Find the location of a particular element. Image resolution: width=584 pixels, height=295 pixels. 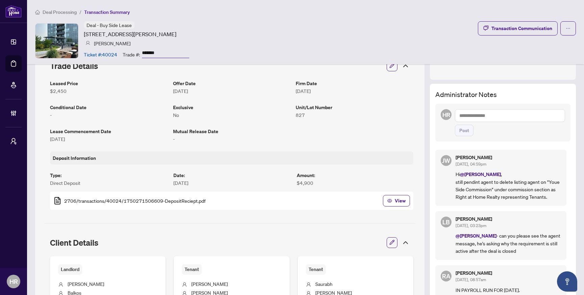

div: Trade Details is located at coordinates (230, 66).